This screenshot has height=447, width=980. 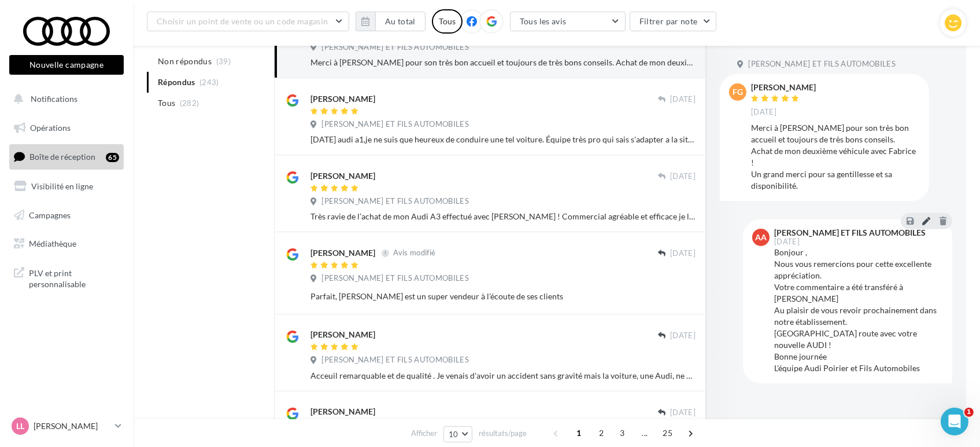 I want to click on button: Filtrer par note, so click(x=673, y=21).